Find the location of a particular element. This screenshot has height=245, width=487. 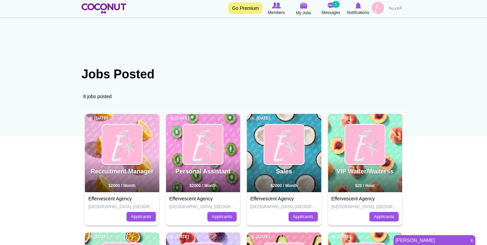

img: Home is located at coordinates (104, 9).